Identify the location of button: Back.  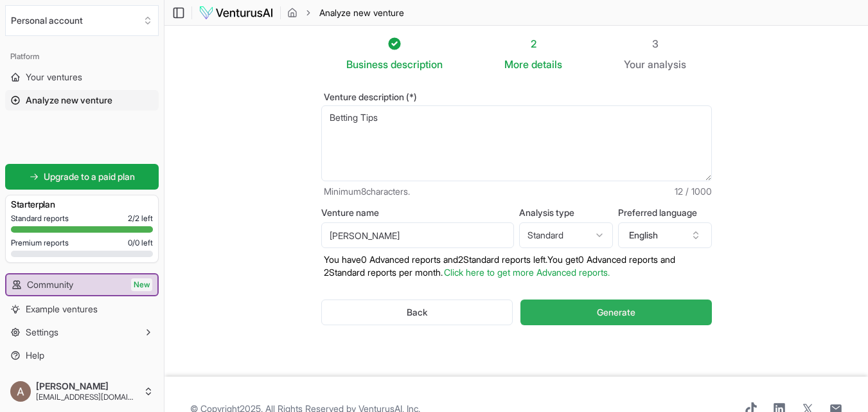
(417, 312).